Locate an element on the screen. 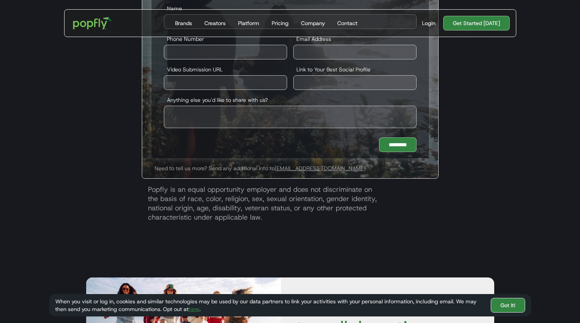 This screenshot has width=580, height=323. div: When you visit or log in, cookies and similar technologies may be used by our data partners to li... is located at coordinates (270, 306).